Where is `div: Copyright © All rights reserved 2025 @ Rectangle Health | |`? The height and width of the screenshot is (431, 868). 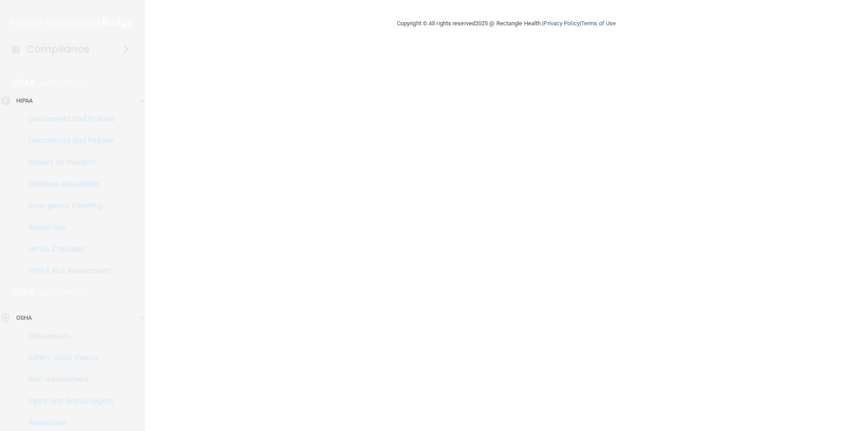
div: Copyright © All rights reserved 2025 @ Rectangle Health | | is located at coordinates (506, 23).